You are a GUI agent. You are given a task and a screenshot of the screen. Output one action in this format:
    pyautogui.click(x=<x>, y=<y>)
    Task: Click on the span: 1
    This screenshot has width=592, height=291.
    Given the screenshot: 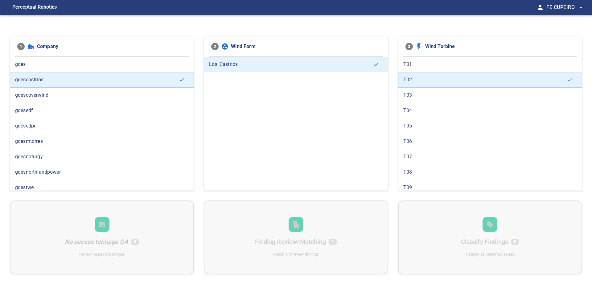 What is the action you would take?
    pyautogui.click(x=21, y=47)
    